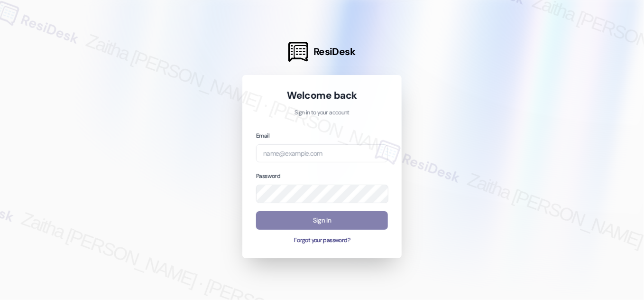  I want to click on button: Forgot your password?, so click(322, 240).